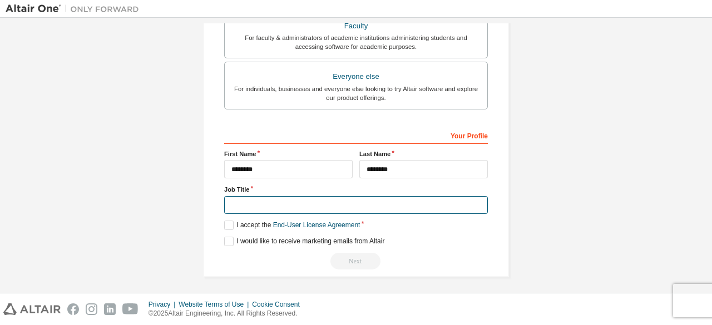 The height and width of the screenshot is (325, 712). I want to click on div: Faculty, so click(356, 26).